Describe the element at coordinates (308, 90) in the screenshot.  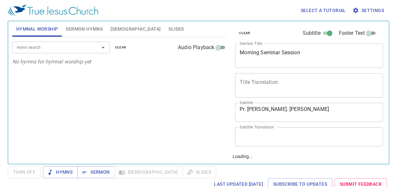
I see `div: Loading...` at that location.